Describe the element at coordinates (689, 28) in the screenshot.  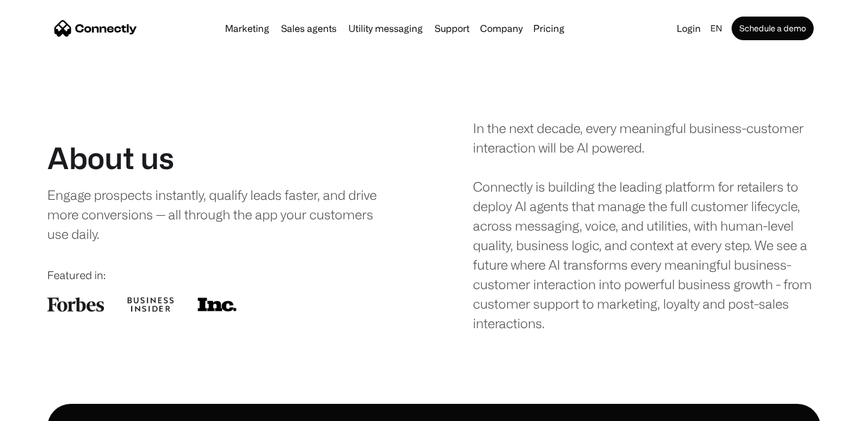
I see `a: Login` at that location.